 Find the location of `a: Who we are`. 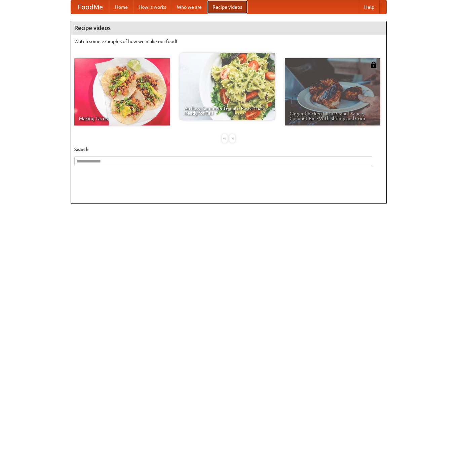

a: Who we are is located at coordinates (190, 7).